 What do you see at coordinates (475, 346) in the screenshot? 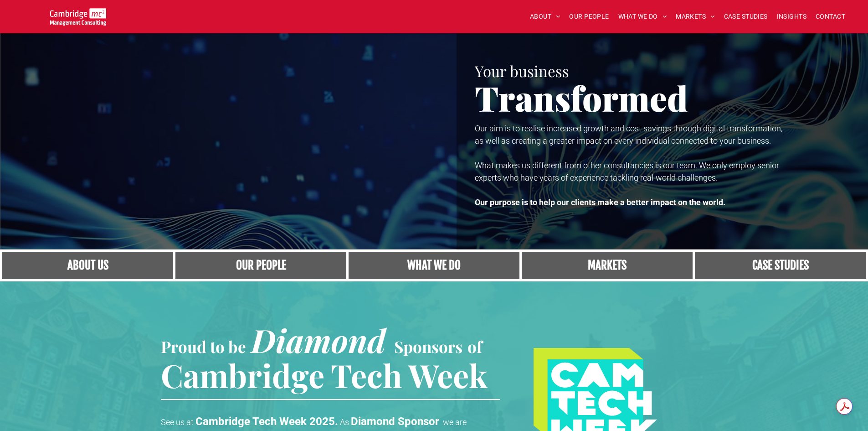
I see `span: of` at bounding box center [475, 346].